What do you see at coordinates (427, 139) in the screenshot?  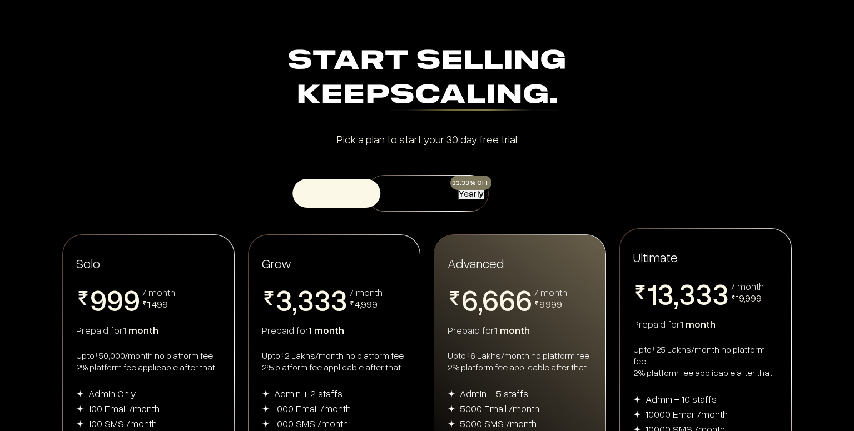 I see `div: Pick a plan to start your 30 day free trial` at bounding box center [427, 139].